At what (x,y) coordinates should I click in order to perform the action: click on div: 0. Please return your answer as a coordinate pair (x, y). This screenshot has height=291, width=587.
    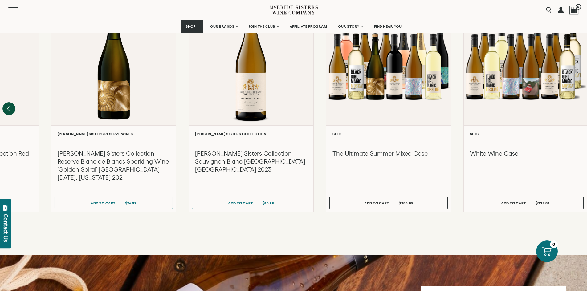
    Looking at the image, I should click on (553, 244).